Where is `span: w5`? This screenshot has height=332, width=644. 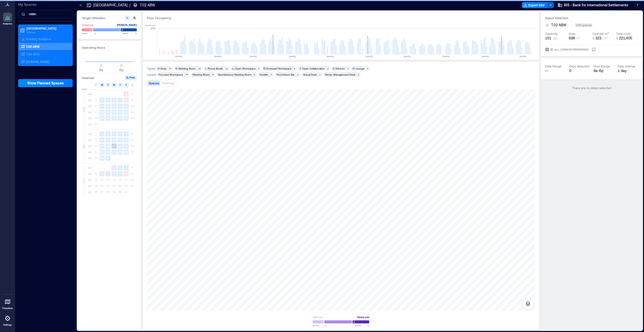 span: w5 is located at coordinates (90, 192).